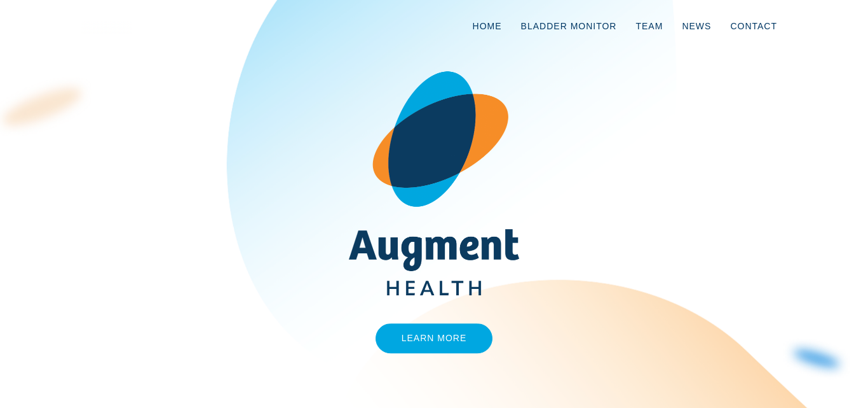  Describe the element at coordinates (754, 26) in the screenshot. I see `a: Contact` at that location.